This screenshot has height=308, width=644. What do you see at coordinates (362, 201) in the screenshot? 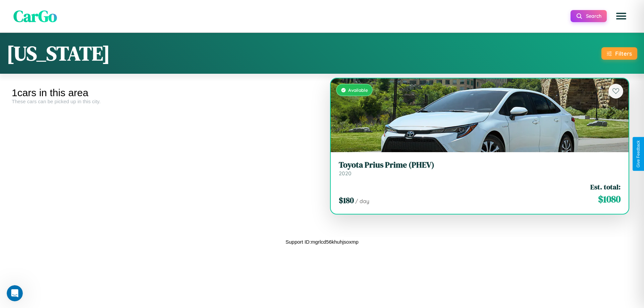
I see `span: / day` at bounding box center [362, 201].